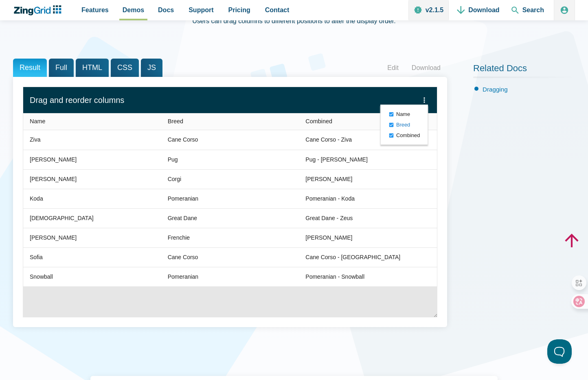 This screenshot has height=380, width=588. What do you see at coordinates (30, 68) in the screenshot?
I see `span: Result` at bounding box center [30, 68].